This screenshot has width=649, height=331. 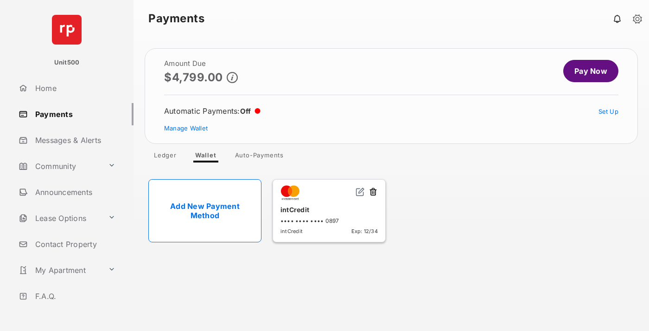 What do you see at coordinates (259, 157) in the screenshot?
I see `a: Auto-Payments` at bounding box center [259, 157].